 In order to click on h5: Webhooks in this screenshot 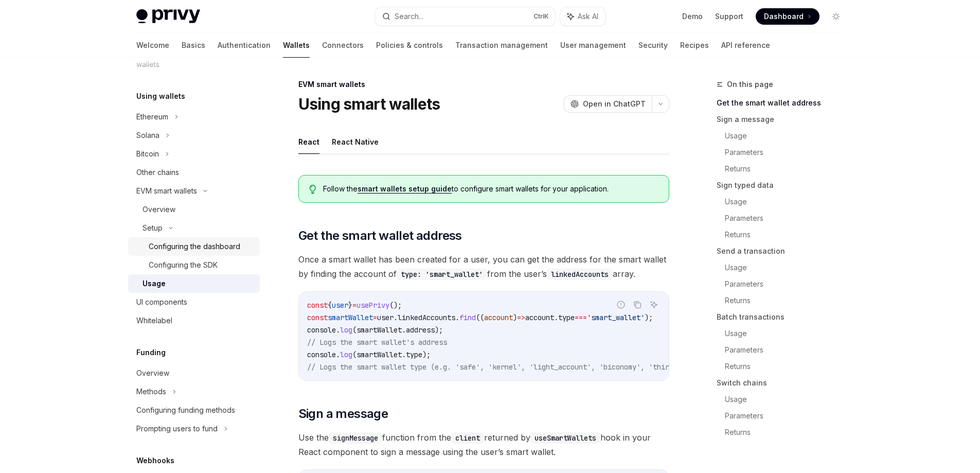, I will do `click(155, 461)`.